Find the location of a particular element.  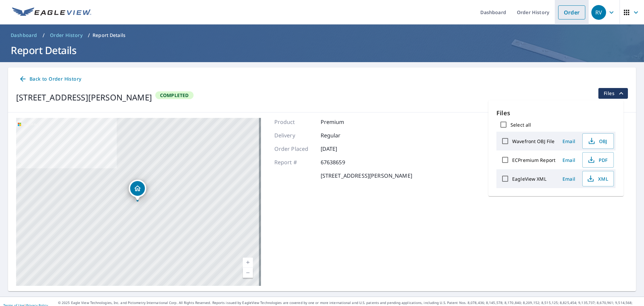

p: Premium is located at coordinates (341, 122).